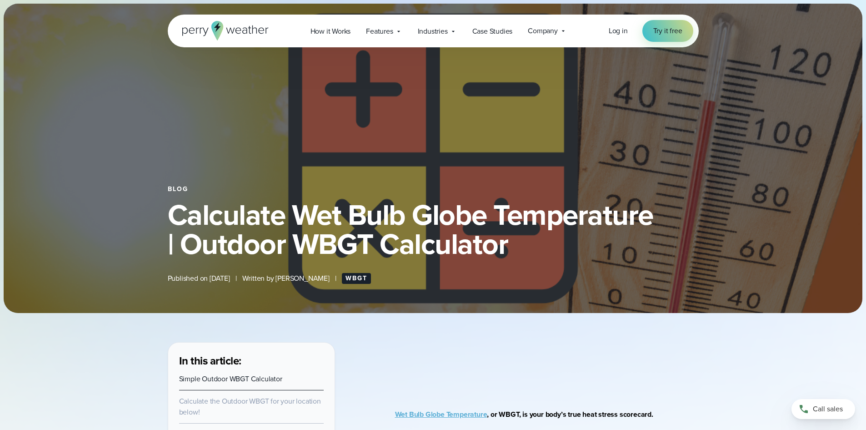  Describe the element at coordinates (433, 31) in the screenshot. I see `span: Industries` at that location.